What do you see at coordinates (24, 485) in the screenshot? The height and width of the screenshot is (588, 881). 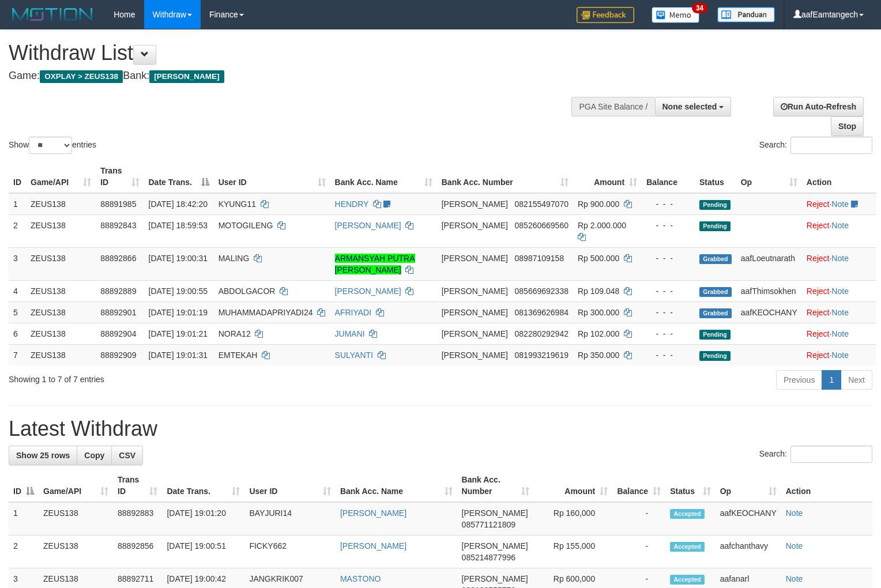 I see `th: ID: activate to sort column descending` at bounding box center [24, 485].